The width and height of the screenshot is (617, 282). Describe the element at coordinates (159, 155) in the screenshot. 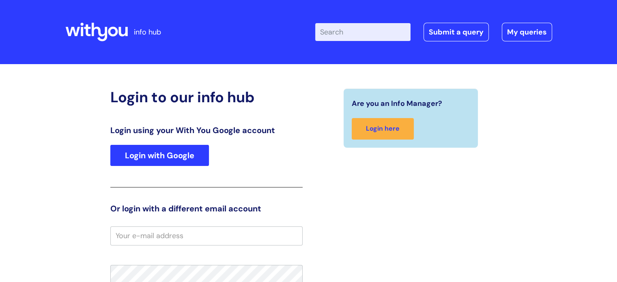

I see `a: Login with Google` at that location.